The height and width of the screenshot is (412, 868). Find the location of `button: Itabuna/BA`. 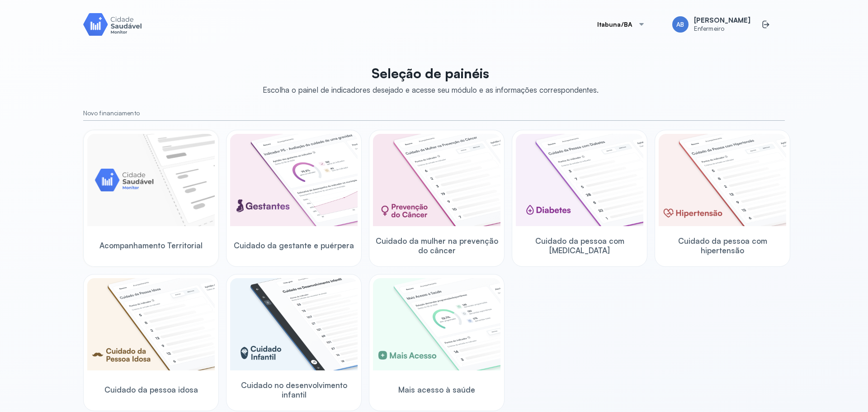

button: Itabuna/BA is located at coordinates (621, 24).